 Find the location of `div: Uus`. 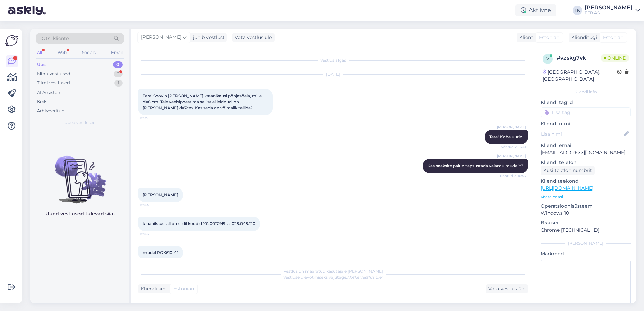

div: Uus is located at coordinates (41, 65).